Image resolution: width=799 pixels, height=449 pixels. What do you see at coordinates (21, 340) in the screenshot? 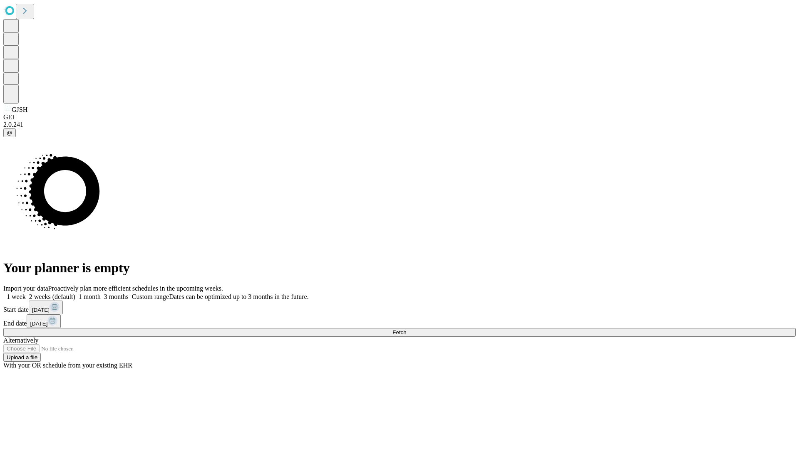
I see `span: Alternatively` at bounding box center [21, 340].